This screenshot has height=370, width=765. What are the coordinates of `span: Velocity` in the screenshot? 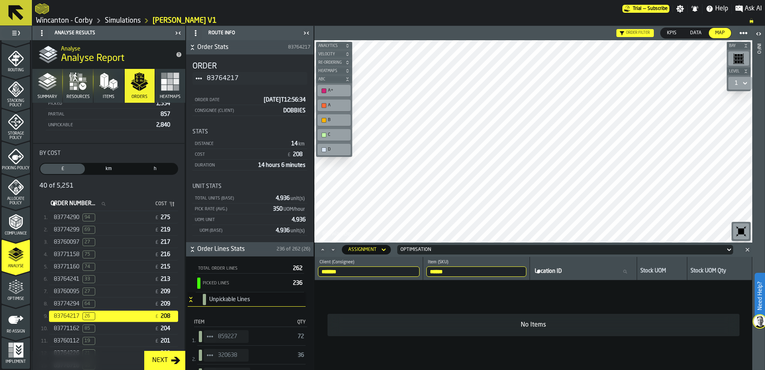 It's located at (330, 54).